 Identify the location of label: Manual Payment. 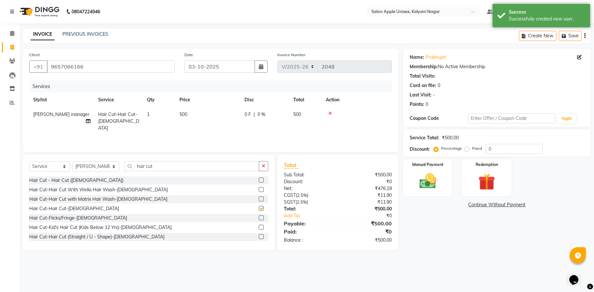
(428, 165).